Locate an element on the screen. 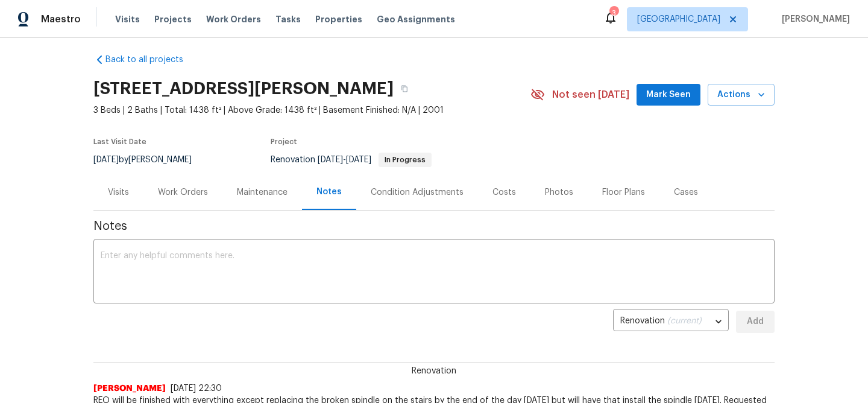 The height and width of the screenshot is (403, 868). span: Geo Assignments is located at coordinates (416, 19).